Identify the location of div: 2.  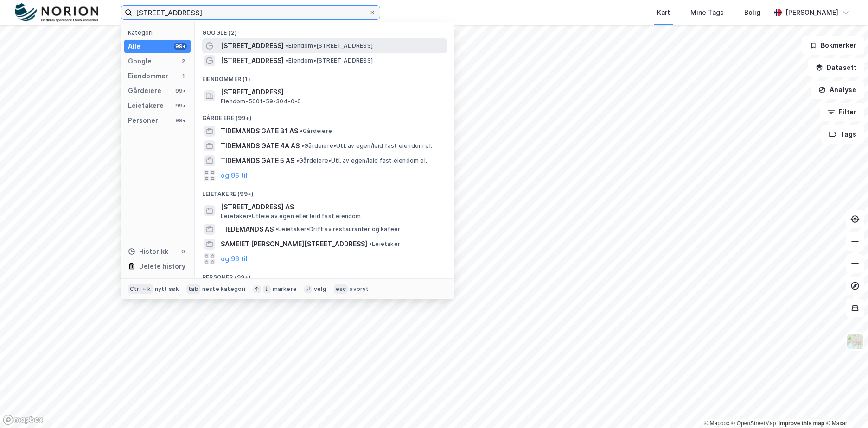
(184, 61).